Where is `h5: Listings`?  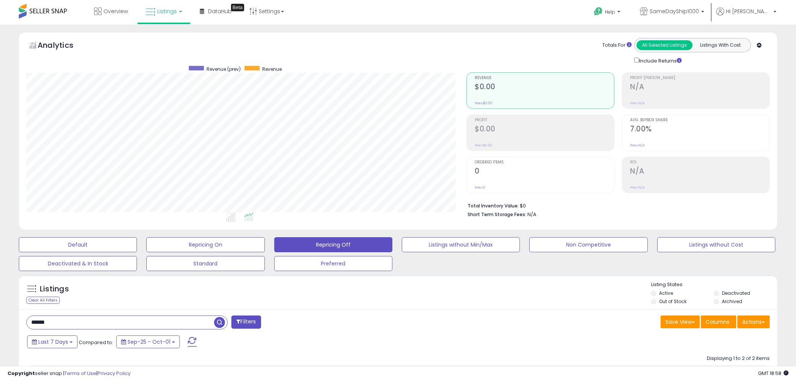 h5: Listings is located at coordinates (54, 289).